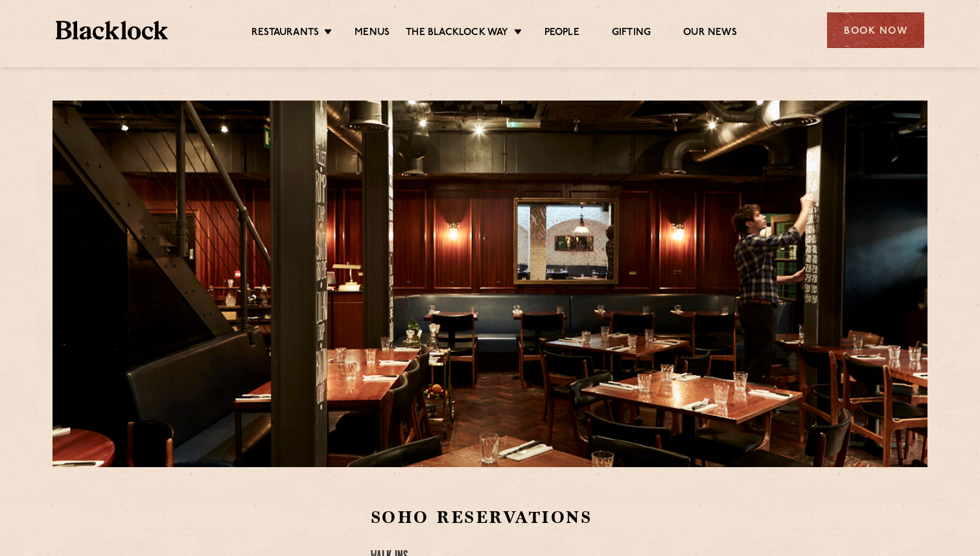 Image resolution: width=980 pixels, height=556 pixels. What do you see at coordinates (619, 517) in the screenshot?
I see `h2: Soho Reservations` at bounding box center [619, 517].